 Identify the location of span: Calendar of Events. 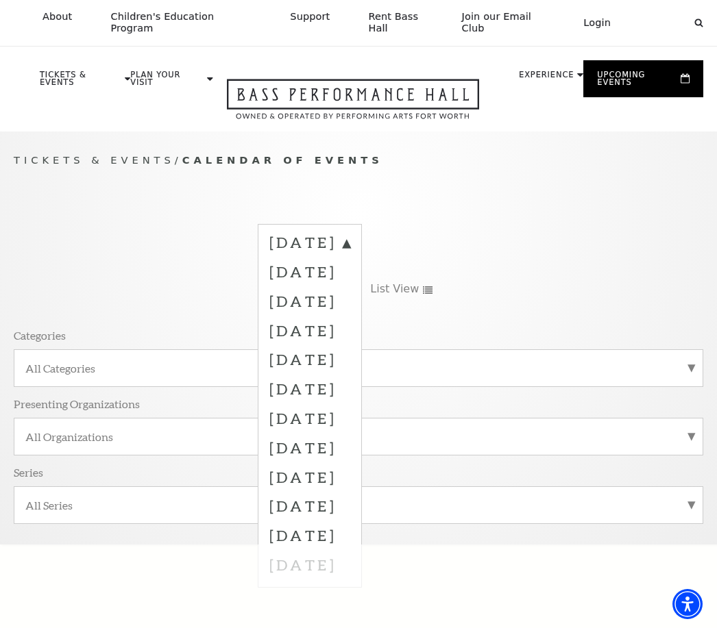
(282, 160).